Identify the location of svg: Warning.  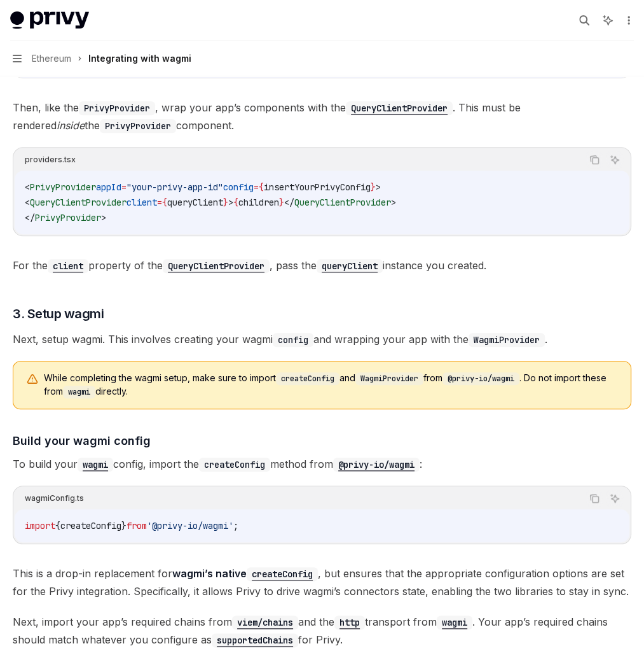
(33, 379).